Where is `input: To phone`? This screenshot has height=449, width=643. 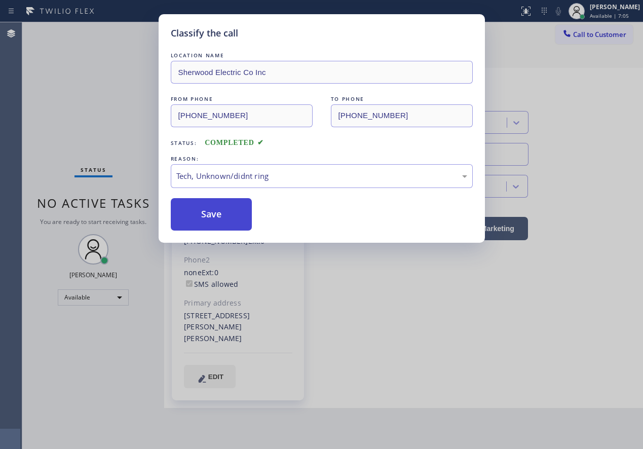 input: To phone is located at coordinates (402, 116).